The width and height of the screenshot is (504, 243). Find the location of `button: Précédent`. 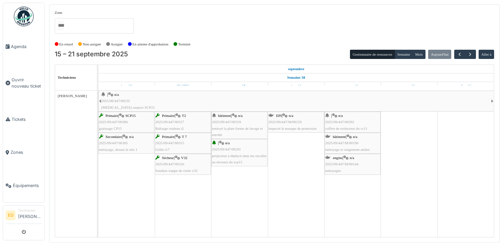

button: Précédent is located at coordinates (459, 54).